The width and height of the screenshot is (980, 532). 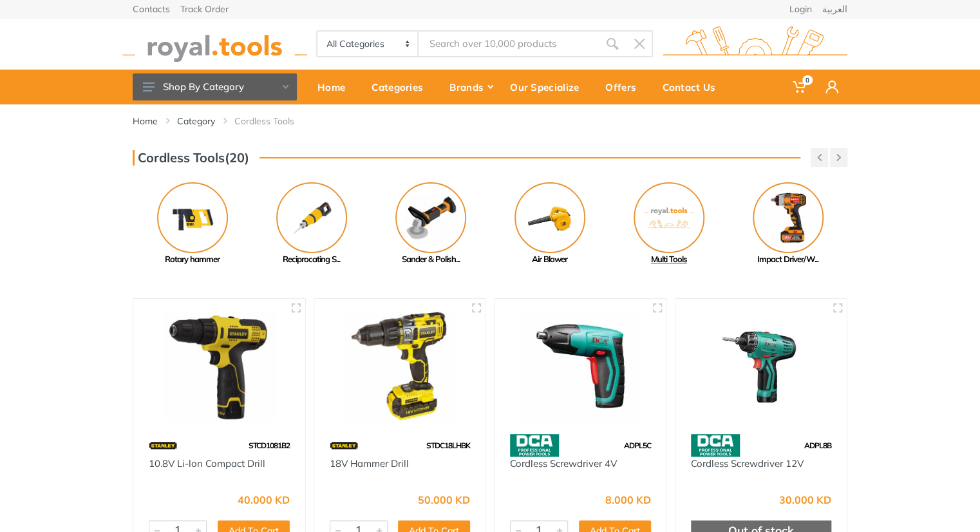 I want to click on div: Contact Us, so click(x=693, y=87).